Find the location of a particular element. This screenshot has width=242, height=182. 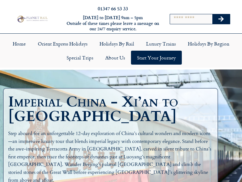

a: Luxury Trains is located at coordinates (161, 44).